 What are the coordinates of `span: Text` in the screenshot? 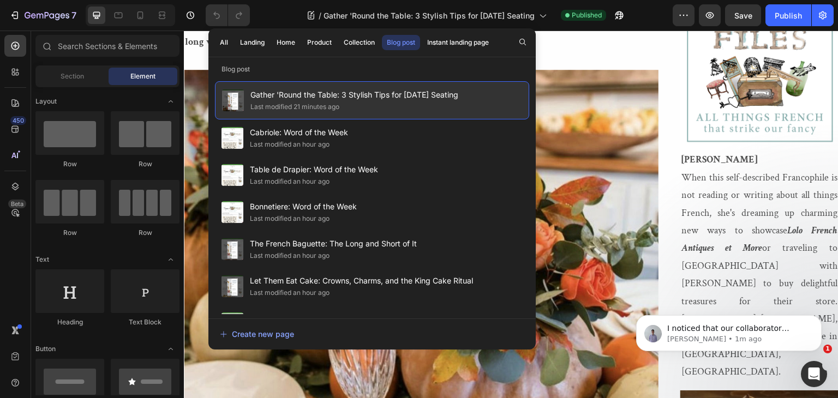 It's located at (42, 260).